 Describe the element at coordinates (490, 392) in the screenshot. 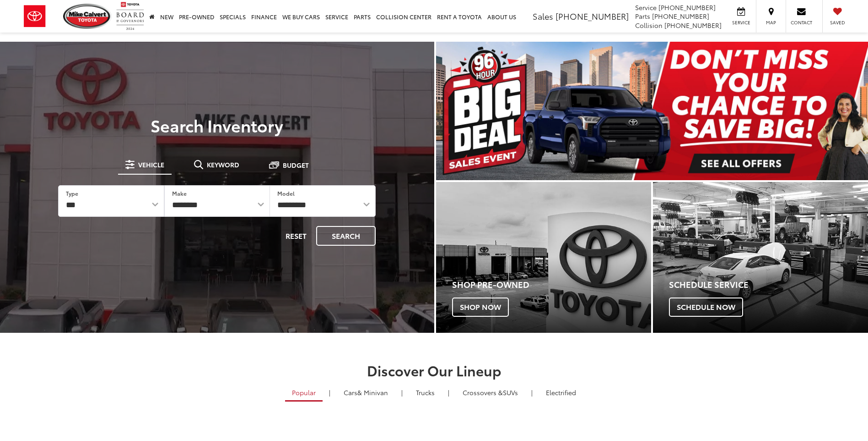

I see `a: SUVs` at that location.